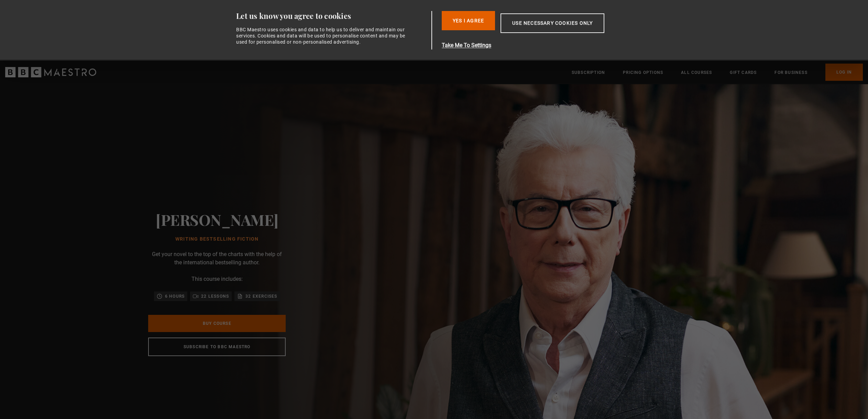 Image resolution: width=868 pixels, height=419 pixels. What do you see at coordinates (718, 72) in the screenshot?
I see `nav: Primary` at bounding box center [718, 72].